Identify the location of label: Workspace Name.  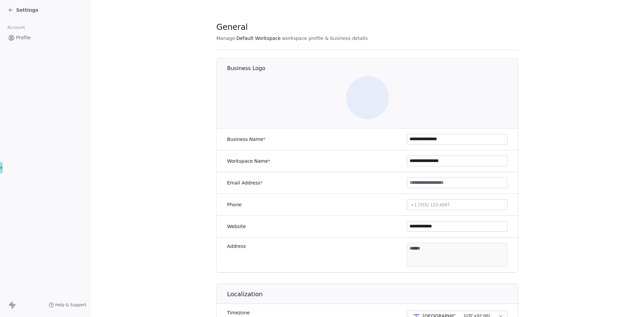
(249, 161).